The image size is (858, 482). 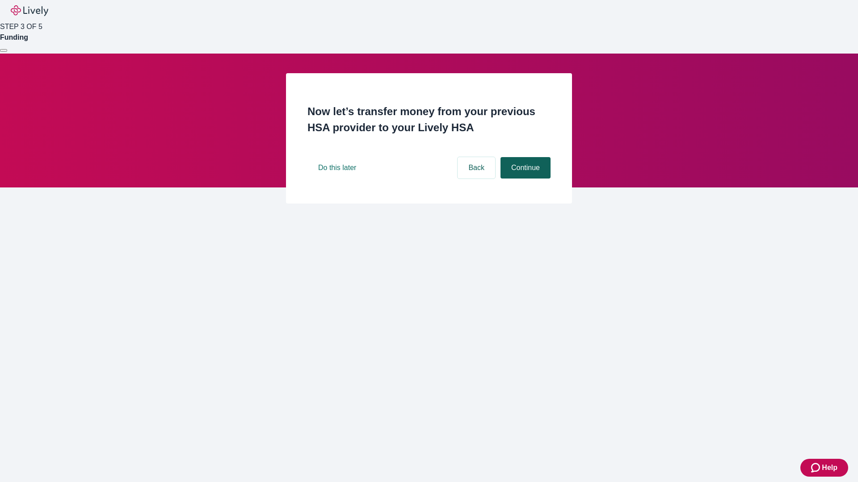 What do you see at coordinates (429, 120) in the screenshot?
I see `h2: Now let’s transfer money from your previous HSA provider to your Lively HSA` at bounding box center [429, 120].